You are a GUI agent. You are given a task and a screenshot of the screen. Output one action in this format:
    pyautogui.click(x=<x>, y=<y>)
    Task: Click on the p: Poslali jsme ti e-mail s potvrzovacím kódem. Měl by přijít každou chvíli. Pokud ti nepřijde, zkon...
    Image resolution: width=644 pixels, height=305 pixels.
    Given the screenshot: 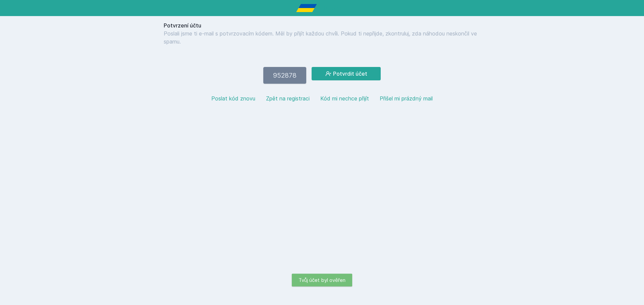 What is the action you would take?
    pyautogui.click(x=322, y=37)
    